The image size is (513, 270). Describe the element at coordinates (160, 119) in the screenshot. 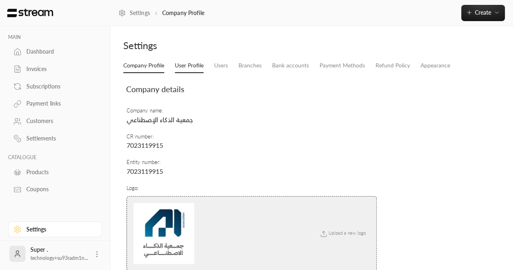

I see `span: جمعية الذكاء الإصطناعي` at that location.